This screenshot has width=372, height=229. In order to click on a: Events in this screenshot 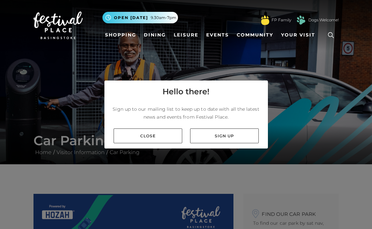, I will do `click(217, 35)`.